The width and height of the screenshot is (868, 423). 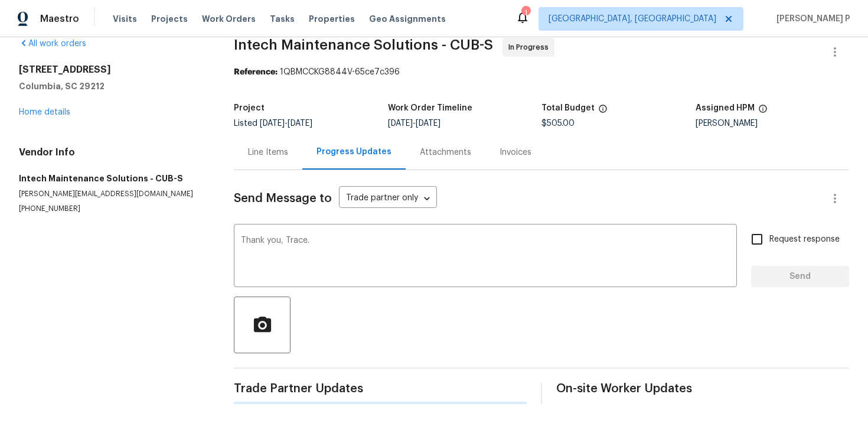 I want to click on h5: Project, so click(x=249, y=108).